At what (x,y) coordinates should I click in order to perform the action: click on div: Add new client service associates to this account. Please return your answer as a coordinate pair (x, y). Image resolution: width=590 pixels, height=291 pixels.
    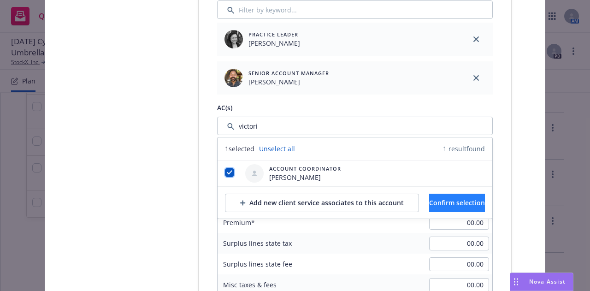
    Looking at the image, I should click on (322, 203).